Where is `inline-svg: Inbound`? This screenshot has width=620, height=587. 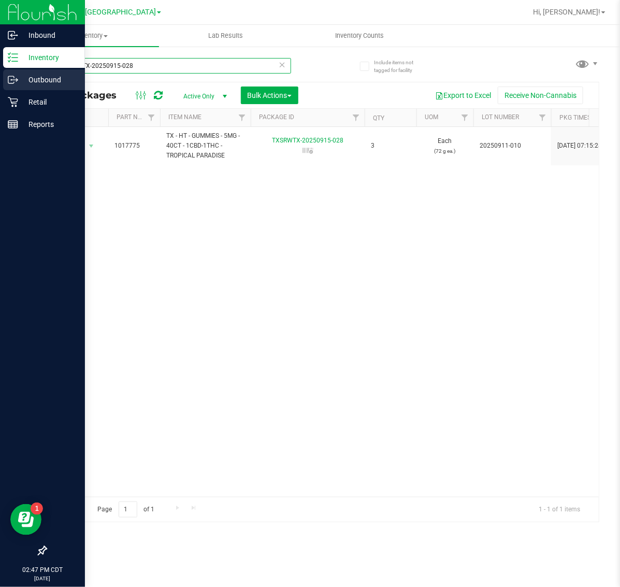
inline-svg: Inbound is located at coordinates (13, 35).